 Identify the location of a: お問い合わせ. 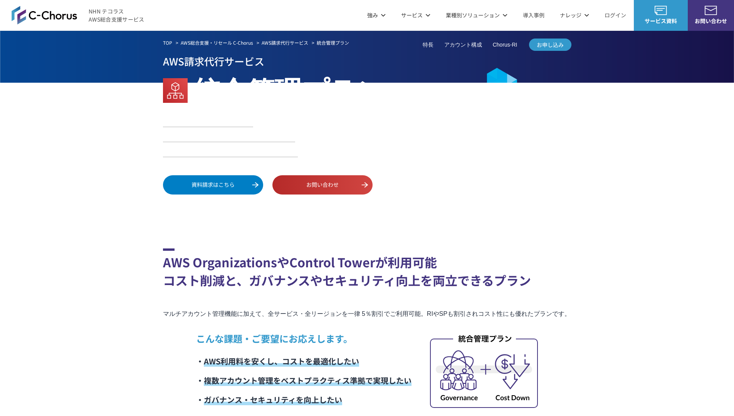
(323, 185).